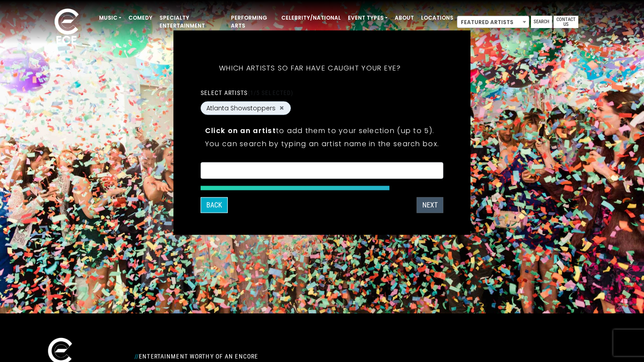 This screenshot has width=644, height=362. Describe the element at coordinates (541, 22) in the screenshot. I see `a: Search` at that location.